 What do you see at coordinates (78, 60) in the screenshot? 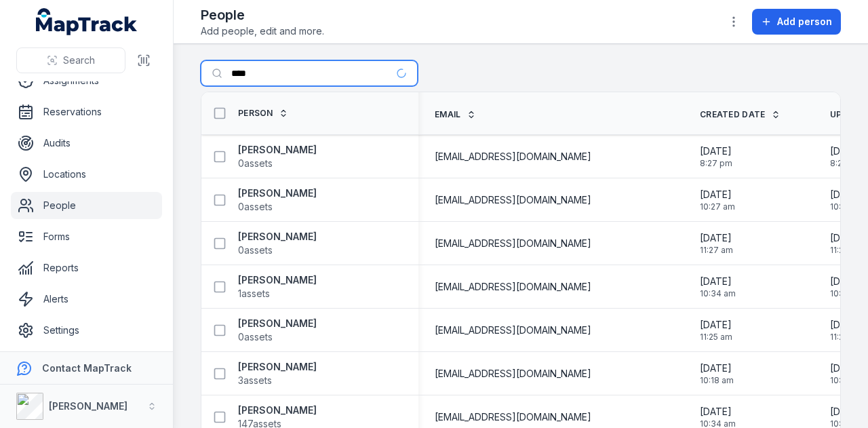
I see `span: Search` at bounding box center [78, 60].